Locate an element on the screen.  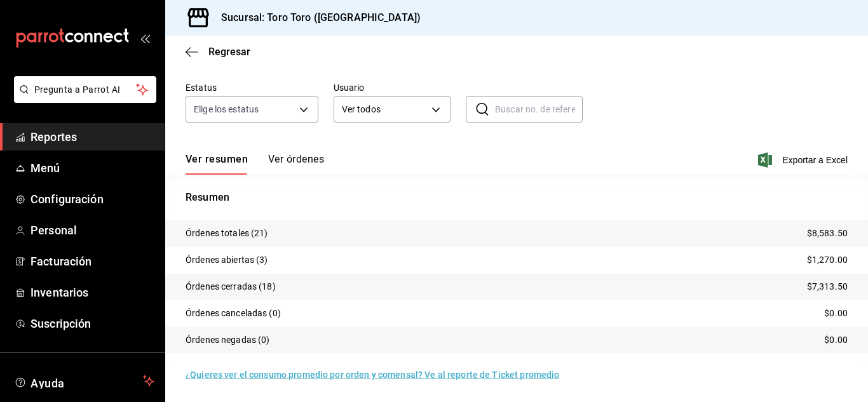
p: Resumen is located at coordinates (516, 197).